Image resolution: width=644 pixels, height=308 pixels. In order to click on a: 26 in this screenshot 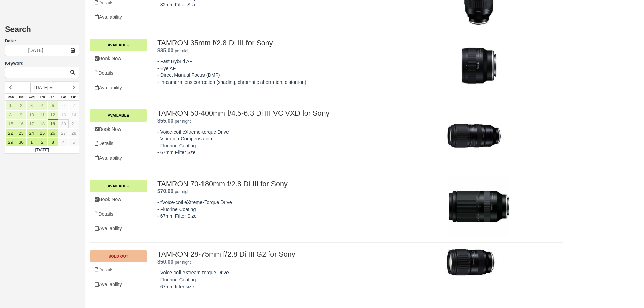, I will do `click(53, 133)`.